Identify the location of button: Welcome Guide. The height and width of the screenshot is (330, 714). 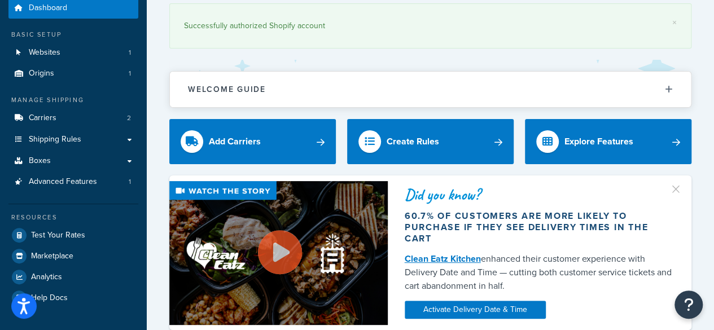
(430, 89).